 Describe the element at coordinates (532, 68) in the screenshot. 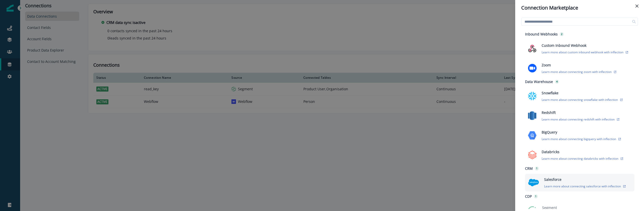

I see `img: zoom` at that location.